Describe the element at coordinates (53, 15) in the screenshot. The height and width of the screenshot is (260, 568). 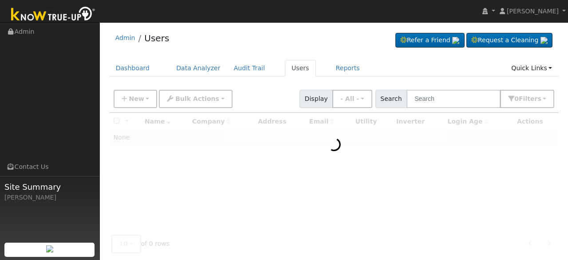
I see `img: Know True-Up` at that location.